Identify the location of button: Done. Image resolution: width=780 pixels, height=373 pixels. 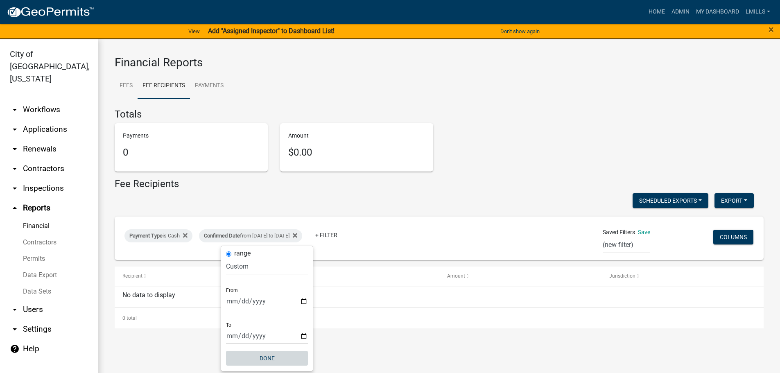
(267, 358).